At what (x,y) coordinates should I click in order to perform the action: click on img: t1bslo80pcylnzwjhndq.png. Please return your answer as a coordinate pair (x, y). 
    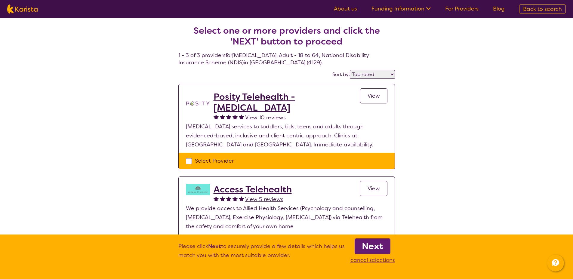
    Looking at the image, I should click on (198, 103).